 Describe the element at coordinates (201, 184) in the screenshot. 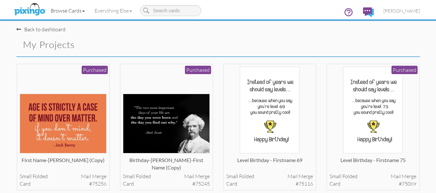

I see `span: #75245` at that location.